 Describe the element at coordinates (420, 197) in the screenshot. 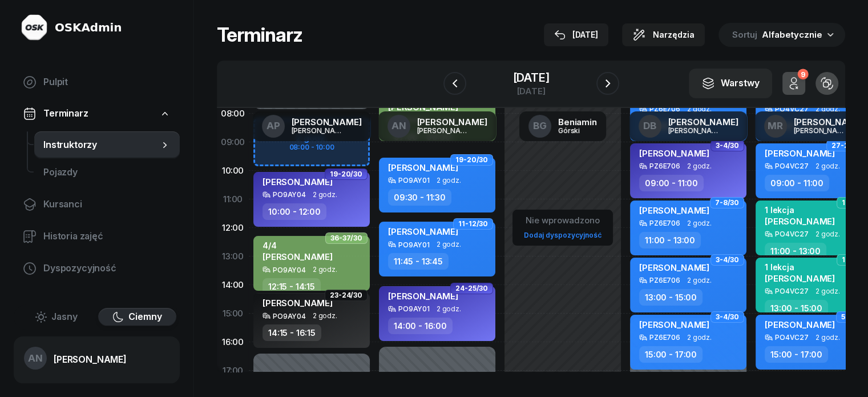

I see `div: 09:30 - 11:30` at that location.